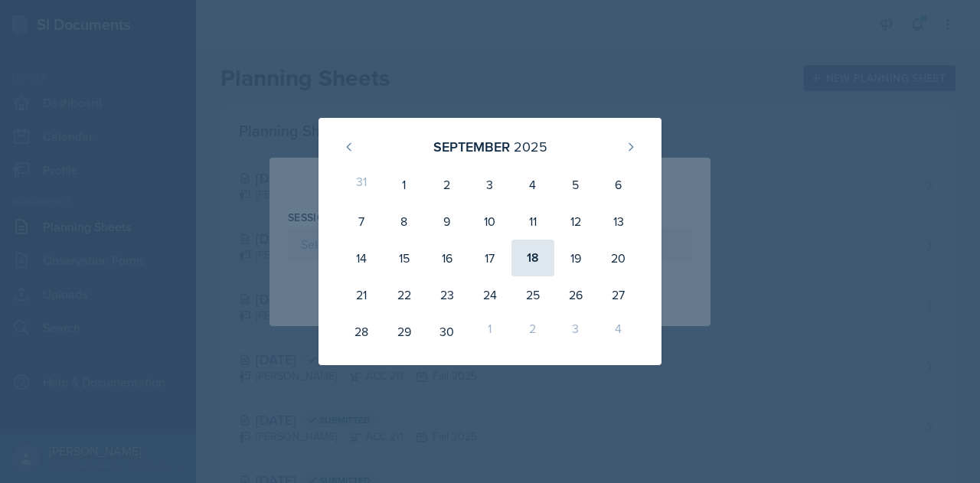  I want to click on div: 24, so click(490, 295).